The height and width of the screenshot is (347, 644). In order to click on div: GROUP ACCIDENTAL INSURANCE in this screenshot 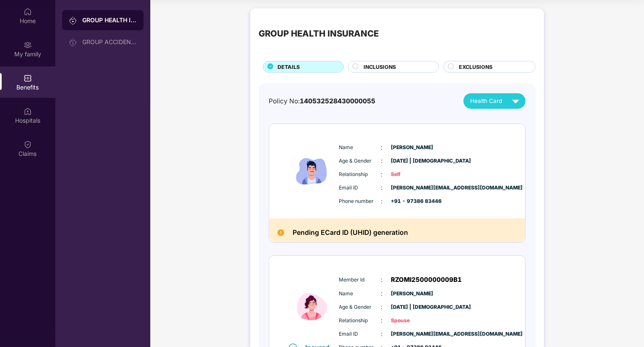, I will do `click(110, 42)`.